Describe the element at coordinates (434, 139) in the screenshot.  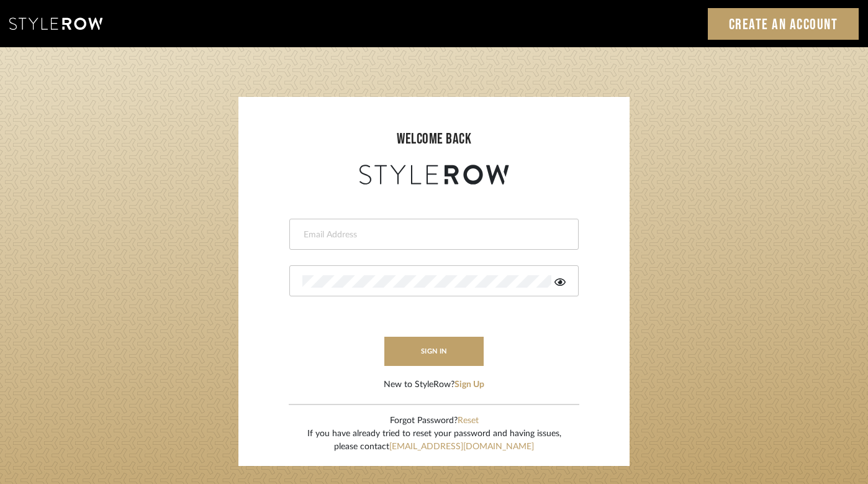
I see `div: welcome back` at that location.